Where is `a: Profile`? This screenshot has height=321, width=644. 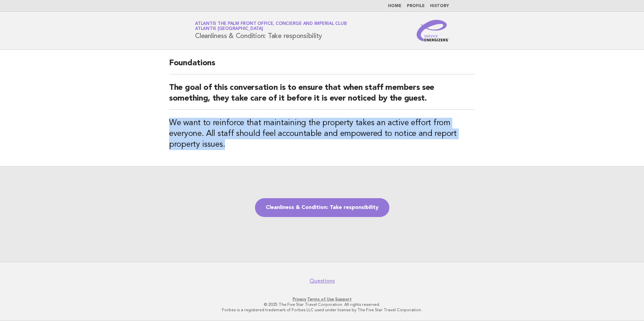 a: Profile is located at coordinates (416, 6).